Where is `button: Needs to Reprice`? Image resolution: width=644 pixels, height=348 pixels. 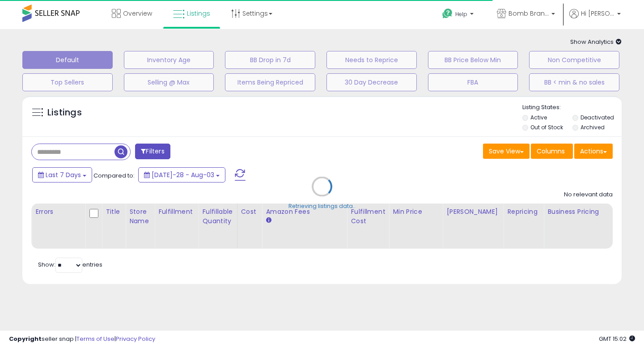 button: Needs to Reprice is located at coordinates (372, 60).